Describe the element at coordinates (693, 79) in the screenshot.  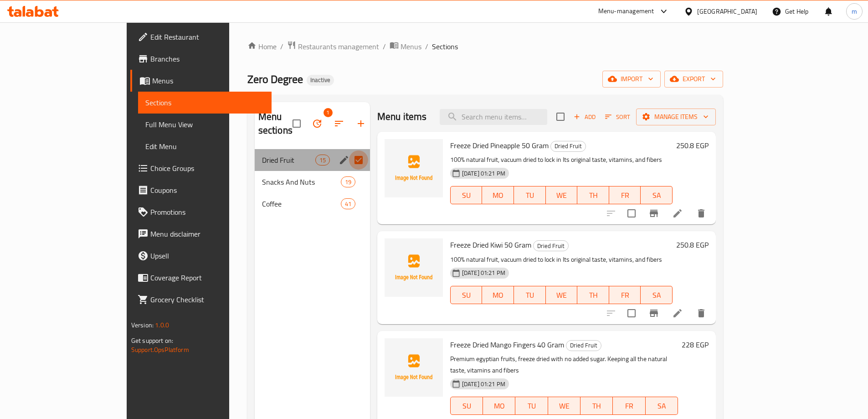
I see `span: export` at that location.